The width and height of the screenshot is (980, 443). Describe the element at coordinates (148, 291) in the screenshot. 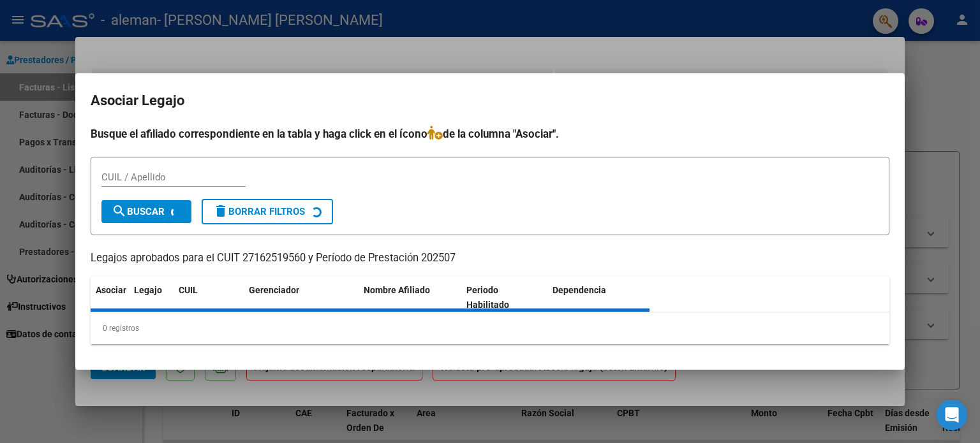

I see `span: Legajo` at that location.